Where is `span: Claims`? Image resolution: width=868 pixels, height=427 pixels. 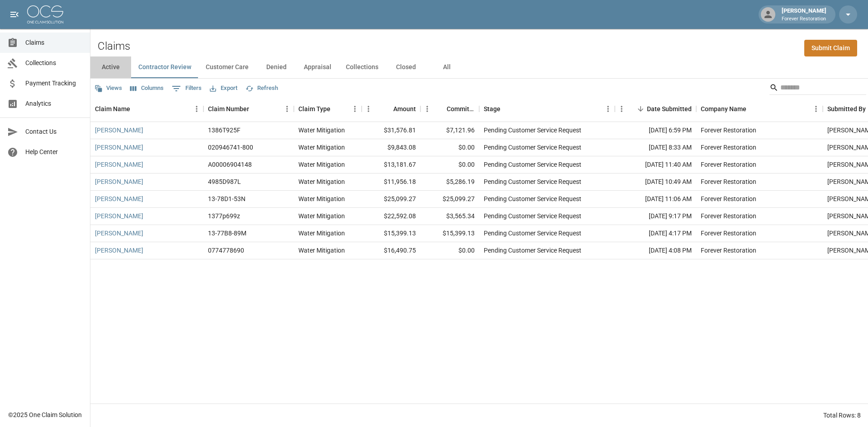 span: Claims is located at coordinates (54, 42).